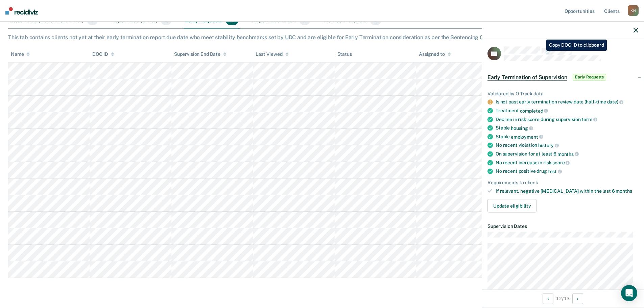 The height and width of the screenshot is (308, 644). What do you see at coordinates (564, 77) in the screenshot?
I see `div: Early Termination of SupervisionEarly Requests` at bounding box center [564, 77].